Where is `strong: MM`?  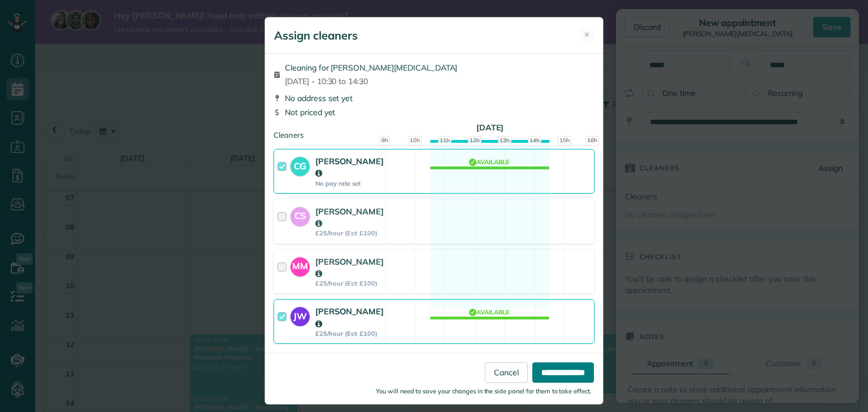 strong: MM is located at coordinates (300, 266).